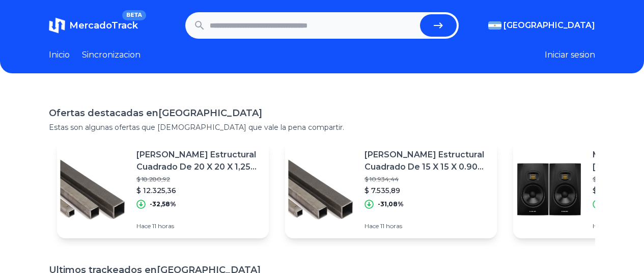 The height and width of the screenshot is (273, 644). What do you see at coordinates (390, 204) in the screenshot?
I see `p: -31,08%` at bounding box center [390, 204].